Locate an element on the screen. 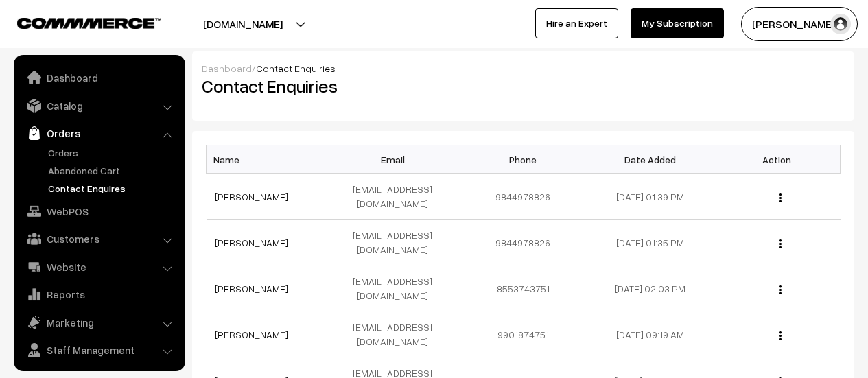 The width and height of the screenshot is (868, 378). a: WebPOS is located at coordinates (99, 211).